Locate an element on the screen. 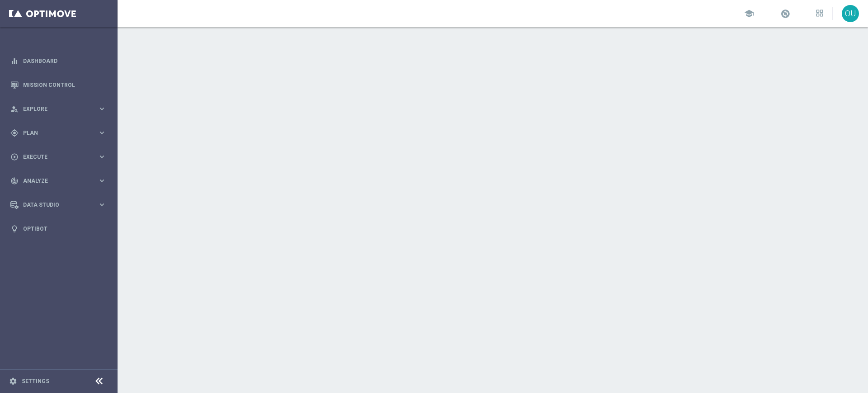 The height and width of the screenshot is (393, 868). div: track_changes Analyze keyboard_arrow_right is located at coordinates (58, 181).